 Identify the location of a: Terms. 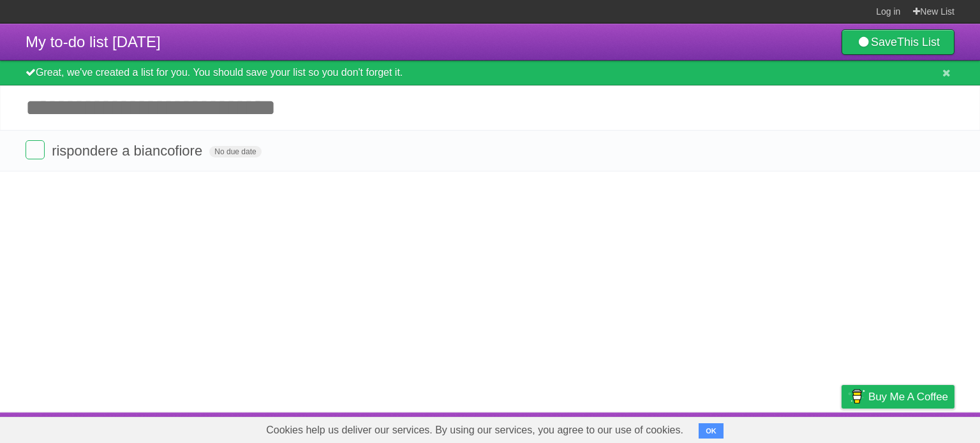
(796, 428).